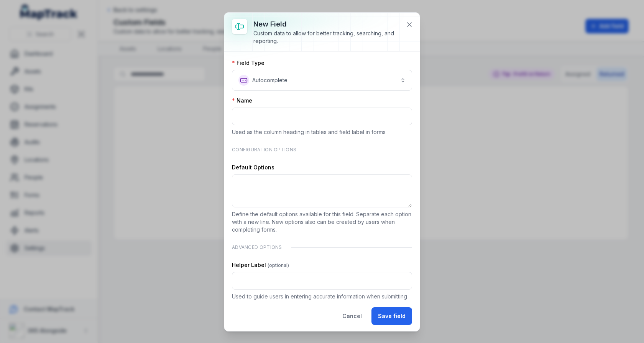  I want to click on input: :r8a:-form-item-label, so click(322, 280).